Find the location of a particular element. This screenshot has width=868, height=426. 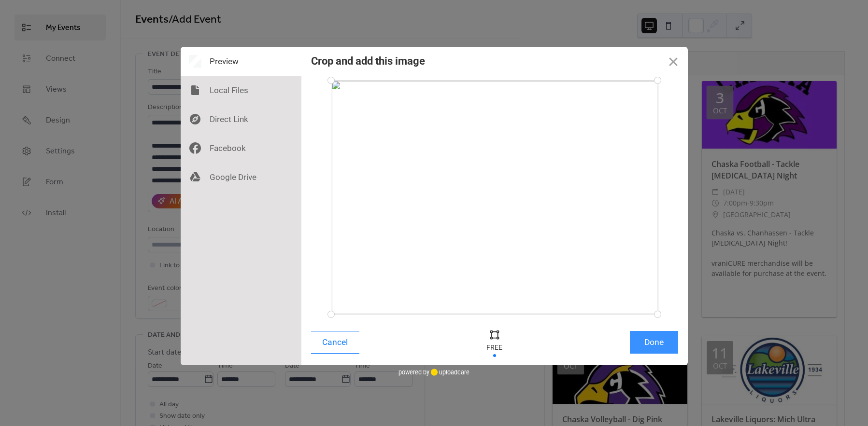

button: Done is located at coordinates (654, 342).